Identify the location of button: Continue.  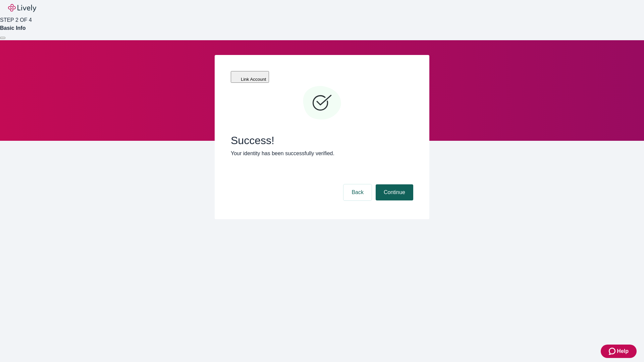
(395, 192).